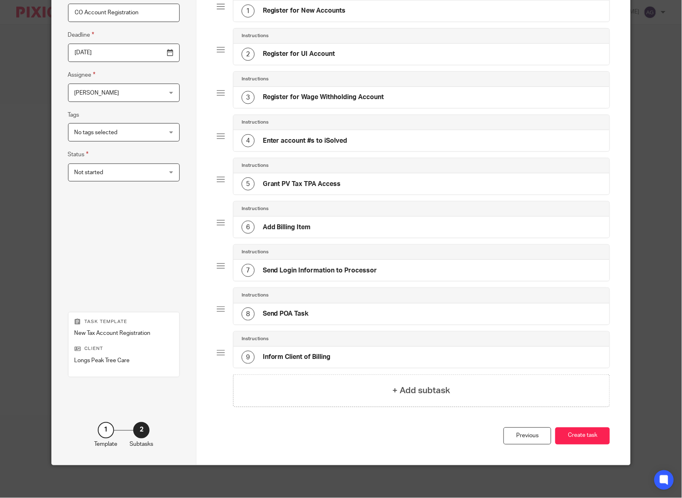 The height and width of the screenshot is (498, 682). Describe the element at coordinates (248, 97) in the screenshot. I see `div: 3` at that location.